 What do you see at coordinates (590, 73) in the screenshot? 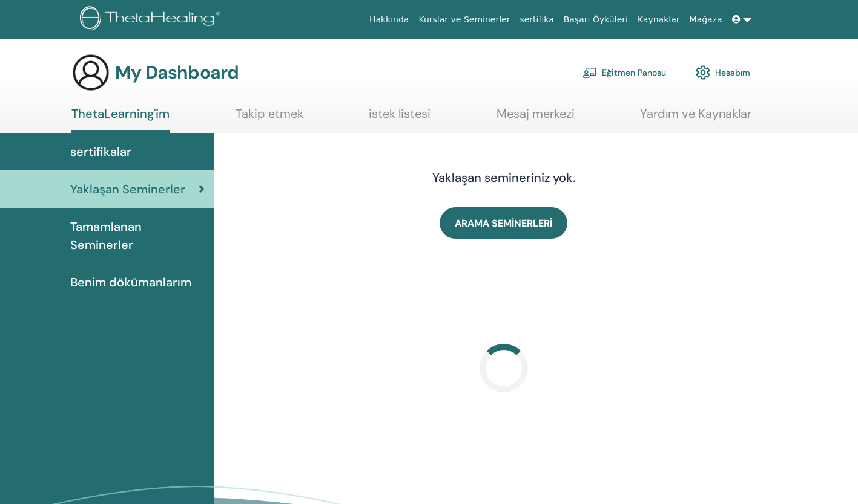
I see `img: chalkboard-teacher.svg` at bounding box center [590, 73].